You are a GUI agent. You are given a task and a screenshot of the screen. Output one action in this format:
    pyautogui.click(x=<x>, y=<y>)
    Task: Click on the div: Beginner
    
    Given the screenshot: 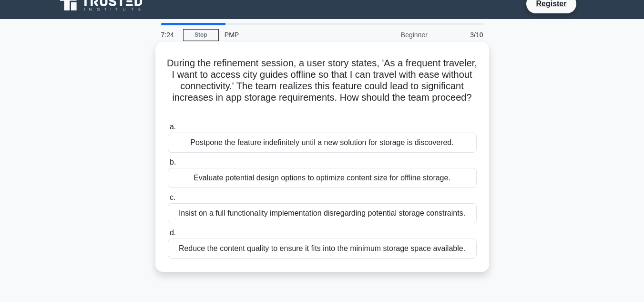 What is the action you would take?
    pyautogui.click(x=391, y=35)
    